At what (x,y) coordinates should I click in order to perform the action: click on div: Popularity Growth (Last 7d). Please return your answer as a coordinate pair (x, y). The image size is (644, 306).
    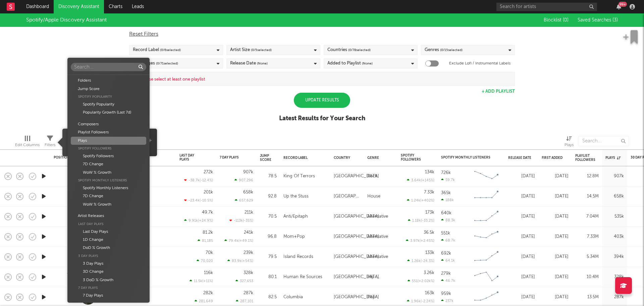
    Looking at the image, I should click on (108, 112).